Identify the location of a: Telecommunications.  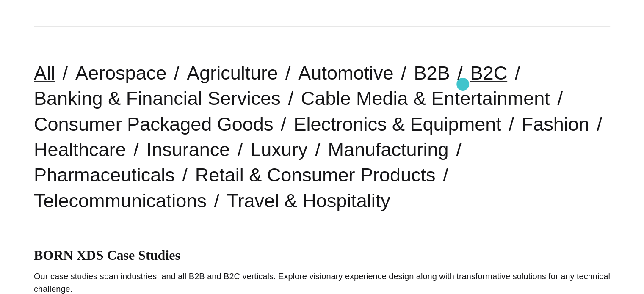
(120, 201).